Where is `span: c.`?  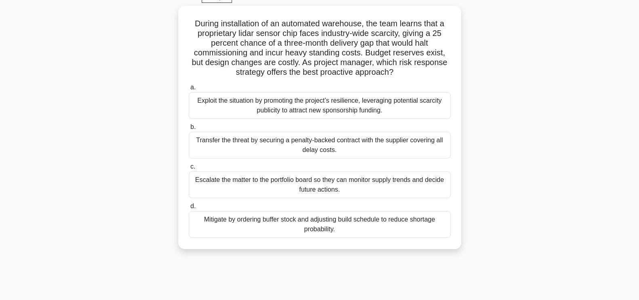 span: c. is located at coordinates (193, 166).